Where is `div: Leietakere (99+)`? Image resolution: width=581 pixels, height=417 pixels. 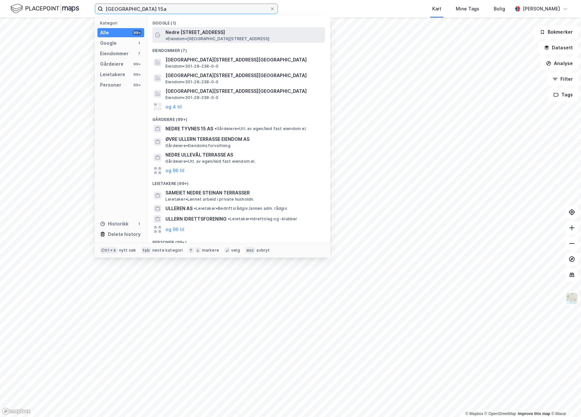
div: Leietakere (99+) is located at coordinates (239, 182).